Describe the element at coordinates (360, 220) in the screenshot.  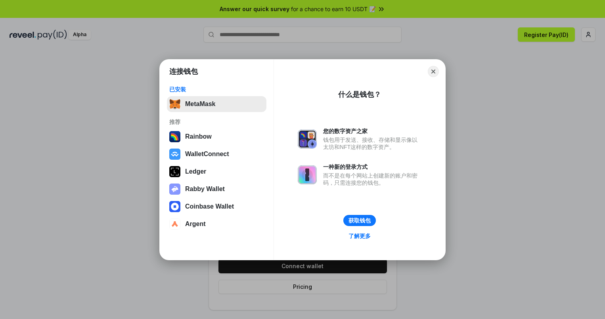
I see `button: 获取钱包` at that location.